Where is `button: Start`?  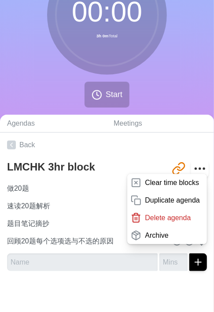 button: Start is located at coordinates (107, 95).